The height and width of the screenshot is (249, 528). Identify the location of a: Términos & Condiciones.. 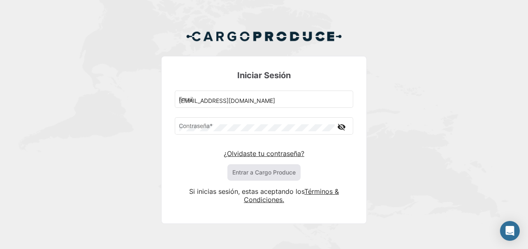
(291, 195).